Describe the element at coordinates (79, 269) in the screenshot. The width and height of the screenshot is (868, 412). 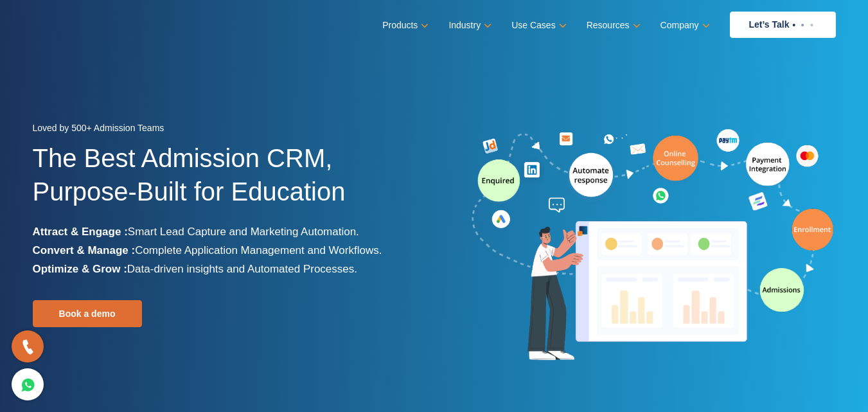
I see `b: Optimize & Grow :` at that location.